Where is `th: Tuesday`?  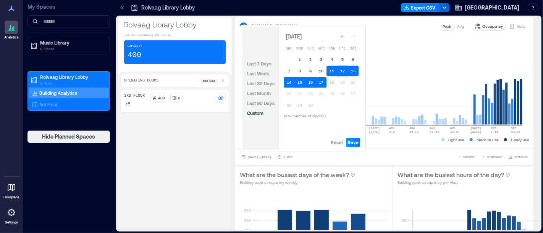
th: Tuesday is located at coordinates (310, 48).